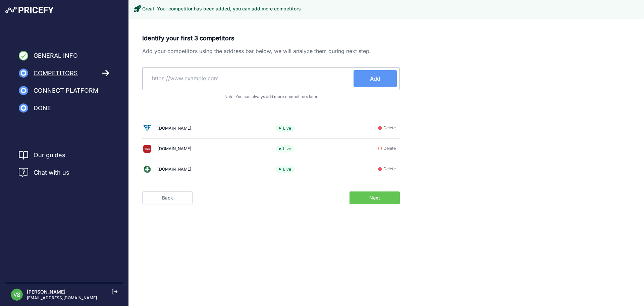  Describe the element at coordinates (271, 39) in the screenshot. I see `p: Identify your first 3 competitors` at that location.